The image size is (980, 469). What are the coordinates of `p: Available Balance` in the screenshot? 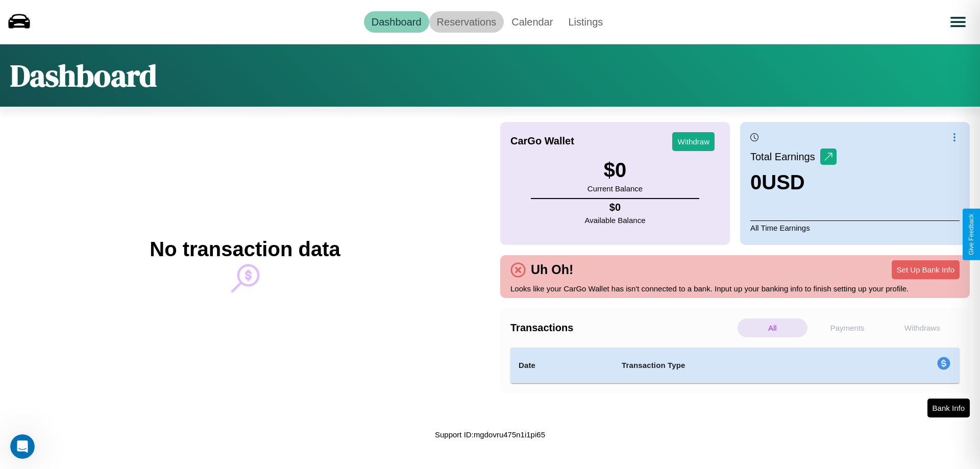 It's located at (615, 220).